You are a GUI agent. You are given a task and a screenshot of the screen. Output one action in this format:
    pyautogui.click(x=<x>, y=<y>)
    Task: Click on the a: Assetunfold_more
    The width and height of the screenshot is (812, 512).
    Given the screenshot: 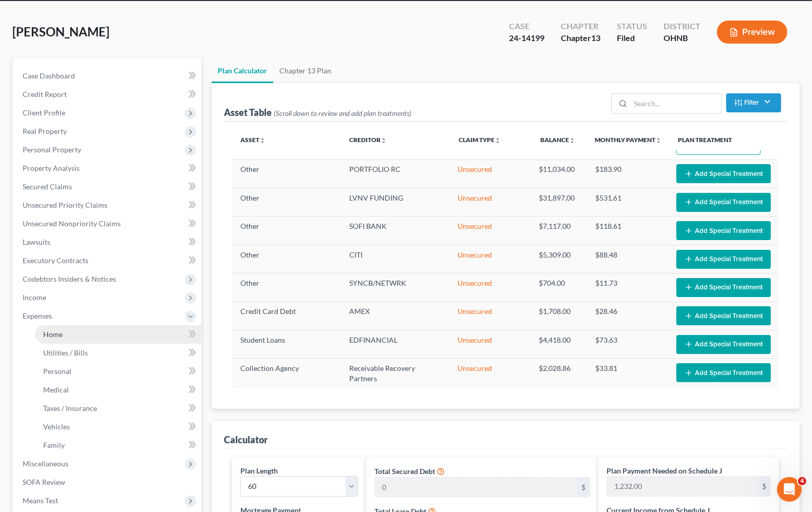 What is the action you would take?
    pyautogui.click(x=252, y=140)
    